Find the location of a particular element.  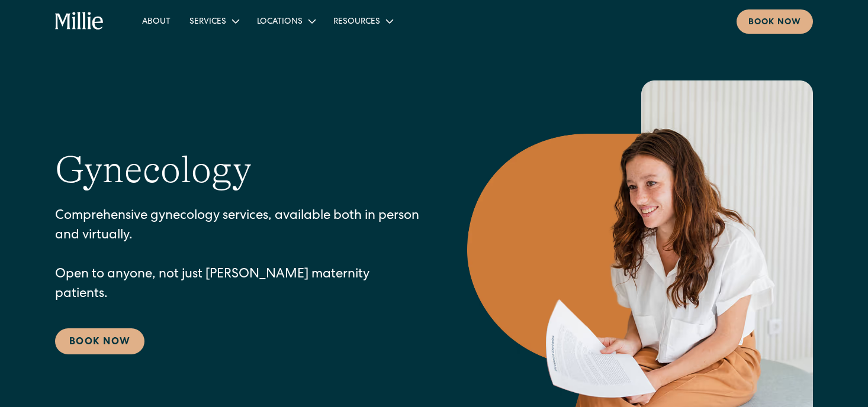

p: Comprehensive gynecology services, available both in person and virtually. Open to anyone, not ju... is located at coordinates (238, 256).